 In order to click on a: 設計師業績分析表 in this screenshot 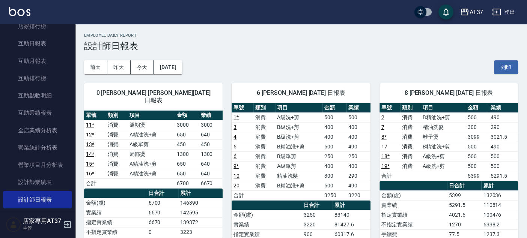, I will do `click(38, 217)`.